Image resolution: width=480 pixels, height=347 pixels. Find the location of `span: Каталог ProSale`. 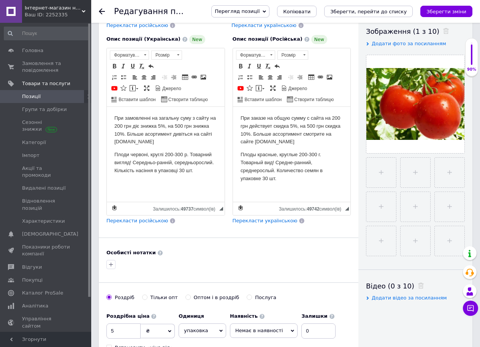

span: Каталог ProSale is located at coordinates (43, 293).